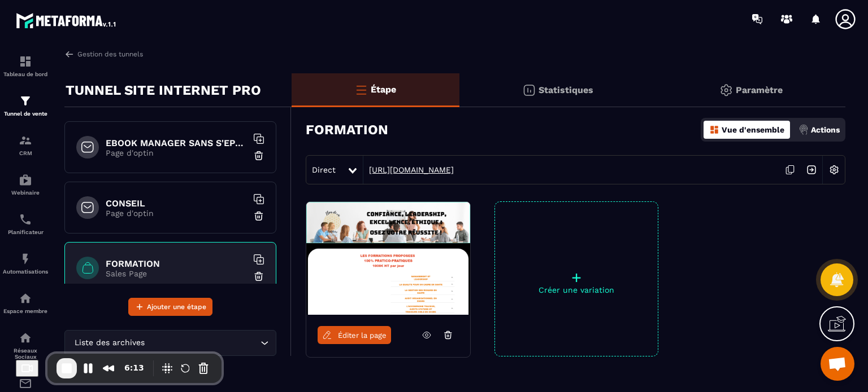 Image resolution: width=868 pixels, height=392 pixels. I want to click on div: Search for option, so click(170, 343).